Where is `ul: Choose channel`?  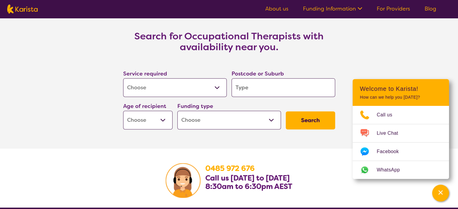
ul: Choose channel is located at coordinates (401, 142).